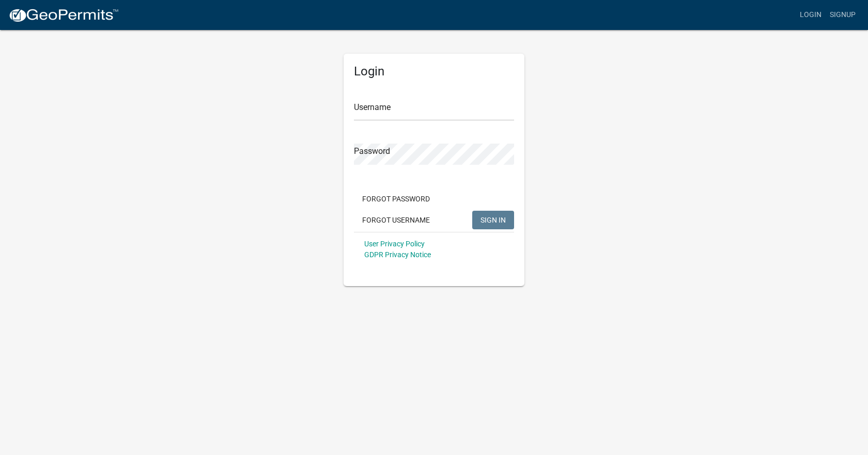 This screenshot has height=455, width=868. What do you see at coordinates (843, 15) in the screenshot?
I see `a: Signup` at bounding box center [843, 15].